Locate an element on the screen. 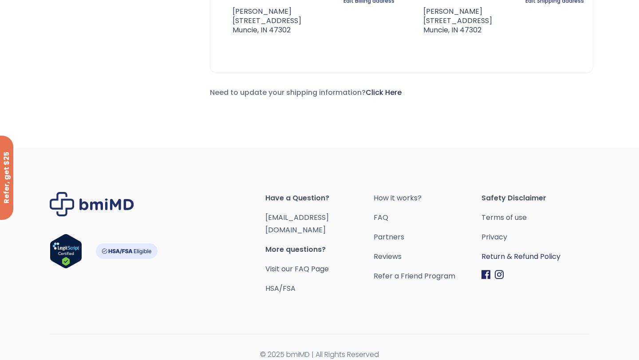 The image size is (639, 360). a: How it works? is located at coordinates (427, 198).